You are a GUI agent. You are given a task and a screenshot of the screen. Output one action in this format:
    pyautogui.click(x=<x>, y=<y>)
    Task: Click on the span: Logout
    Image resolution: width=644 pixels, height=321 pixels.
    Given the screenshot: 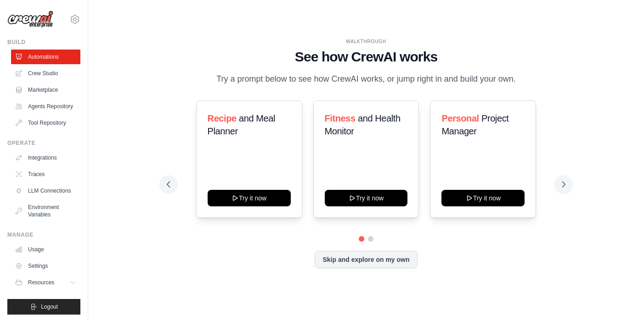 What is the action you would take?
    pyautogui.click(x=49, y=307)
    